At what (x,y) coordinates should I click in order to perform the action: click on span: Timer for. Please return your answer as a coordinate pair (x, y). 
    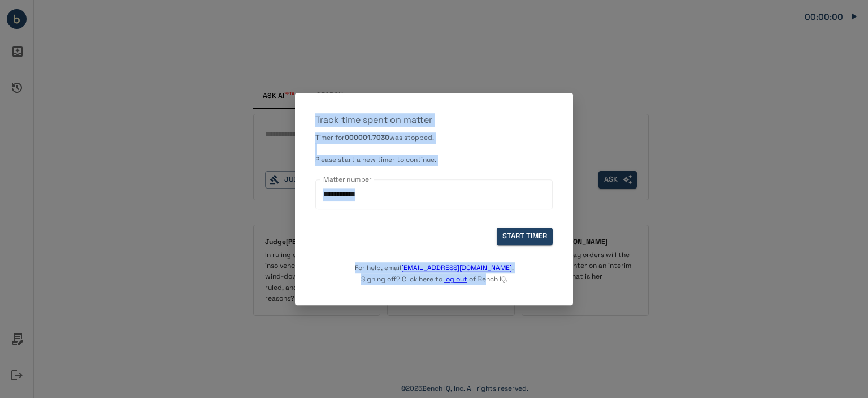
    Looking at the image, I should click on (330, 138).